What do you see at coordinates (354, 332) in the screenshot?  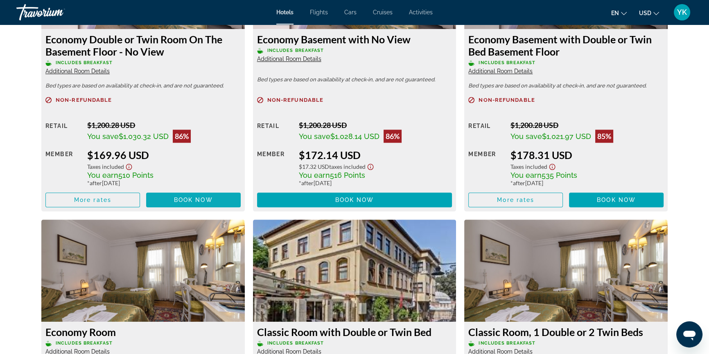 I see `h3: Classic Room with Double or Twin Bed` at bounding box center [354, 332].